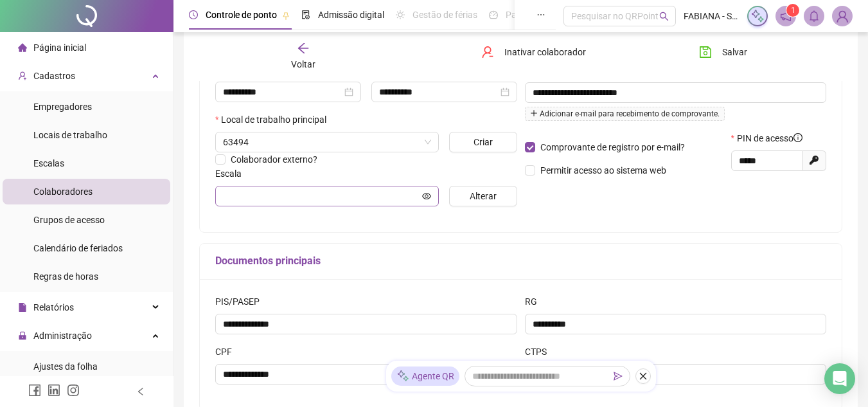 This screenshot has width=868, height=407. What do you see at coordinates (798, 137) in the screenshot?
I see `span: info-circle` at bounding box center [798, 137].